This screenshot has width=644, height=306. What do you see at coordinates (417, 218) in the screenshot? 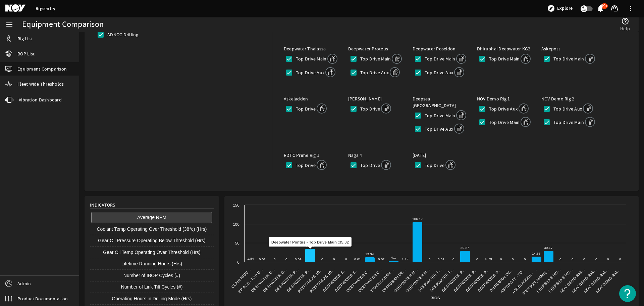
I see `text: 106.17` at bounding box center [417, 218].